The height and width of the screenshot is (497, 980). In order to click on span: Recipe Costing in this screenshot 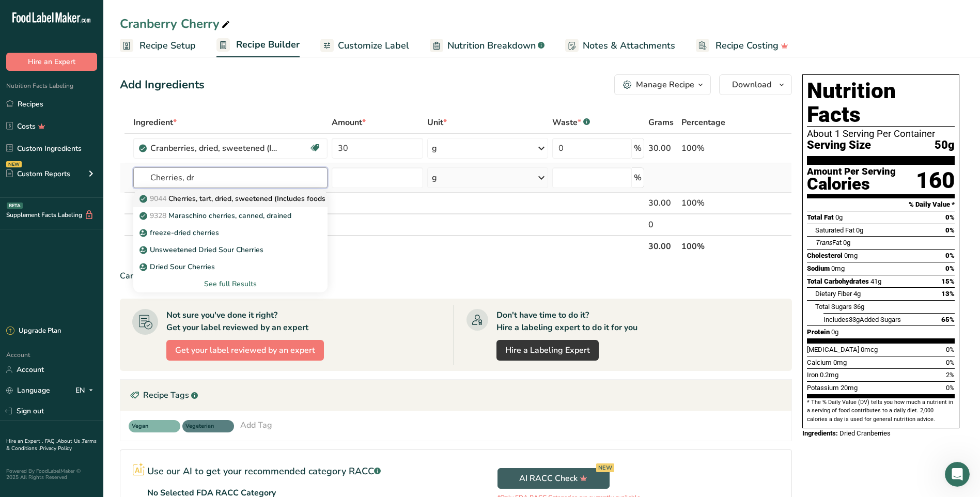, I will do `click(747, 45)`.